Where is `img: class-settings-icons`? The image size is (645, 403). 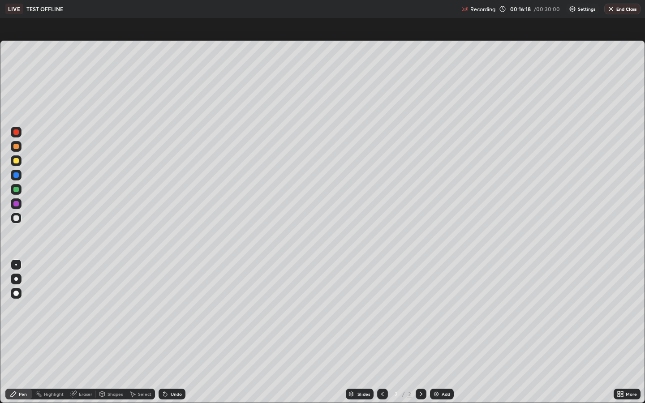 img: class-settings-icons is located at coordinates (572, 9).